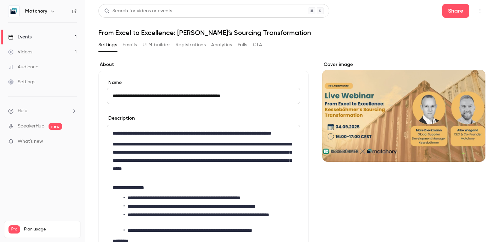  Describe the element at coordinates (203, 65) in the screenshot. I see `label: About` at that location.